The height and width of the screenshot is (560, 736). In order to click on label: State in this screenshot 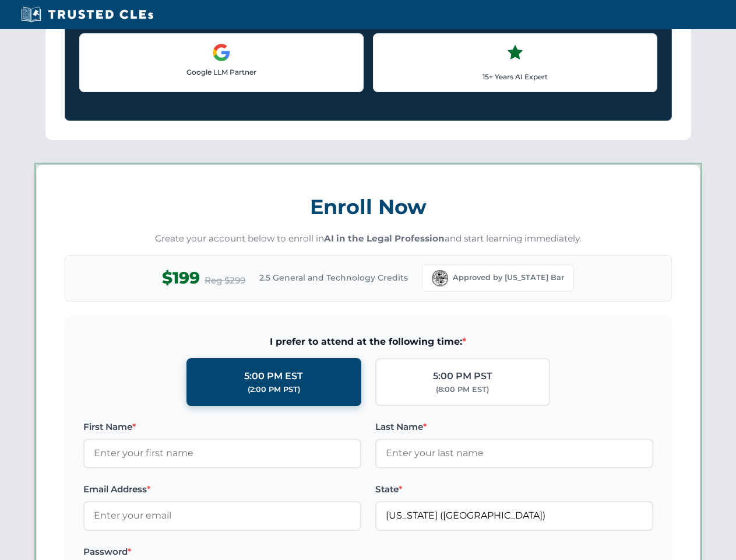, I will do `click(514, 489)`.